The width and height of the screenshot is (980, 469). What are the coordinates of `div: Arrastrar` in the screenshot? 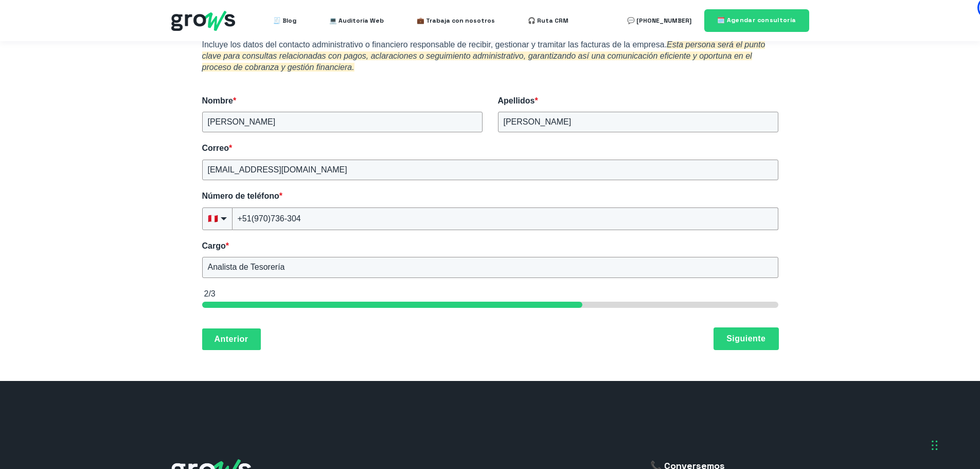 It's located at (934, 444).